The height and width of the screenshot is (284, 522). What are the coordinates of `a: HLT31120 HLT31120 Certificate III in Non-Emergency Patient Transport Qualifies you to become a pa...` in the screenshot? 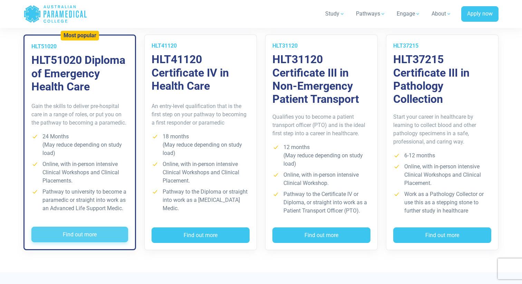 It's located at (321, 142).